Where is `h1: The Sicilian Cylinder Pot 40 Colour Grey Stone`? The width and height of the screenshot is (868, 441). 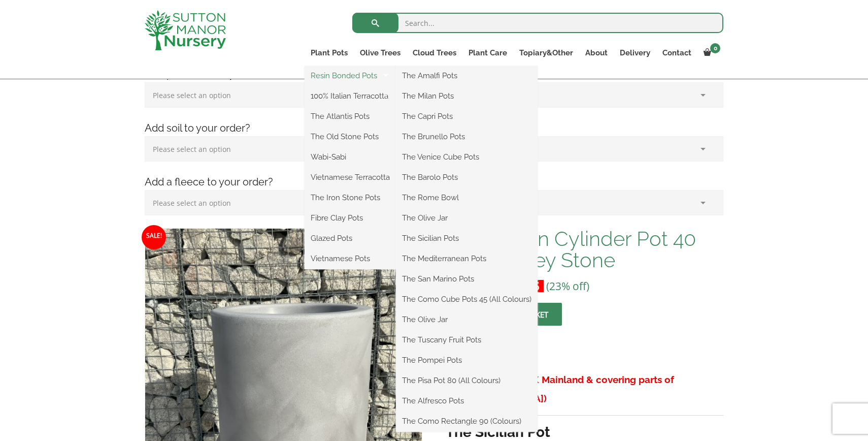
h1: The Sicilian Cylinder Pot 40 Colour Grey Stone is located at coordinates (584, 249).